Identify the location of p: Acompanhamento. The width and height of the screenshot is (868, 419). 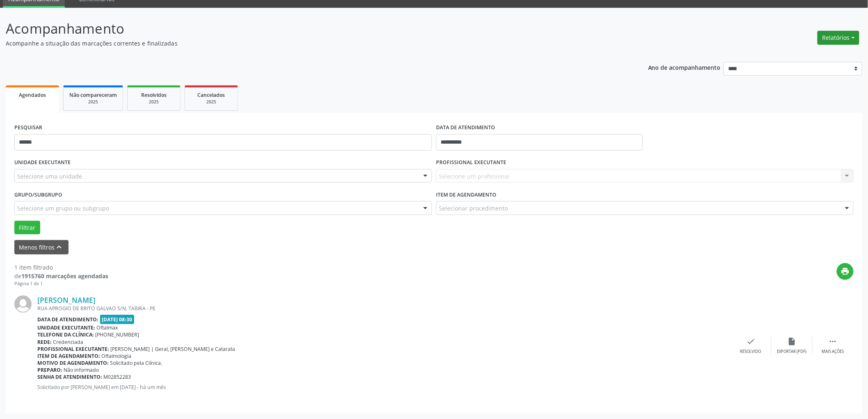
(306, 29).